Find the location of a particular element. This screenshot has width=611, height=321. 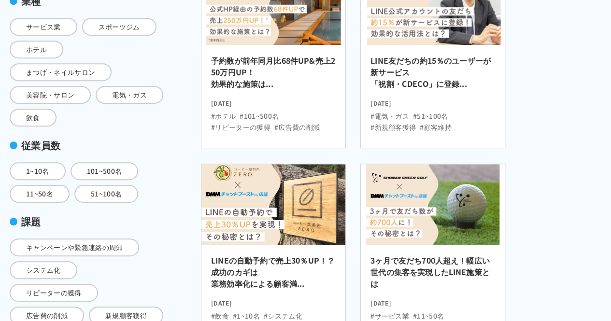

li: #広告費の削減 is located at coordinates (297, 127).